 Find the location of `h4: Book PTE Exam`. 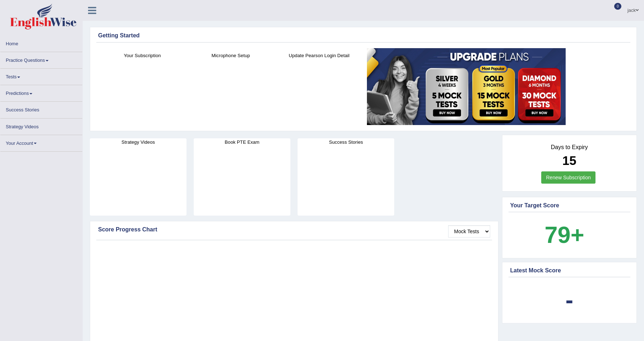

h4: Book PTE Exam is located at coordinates (242, 142).